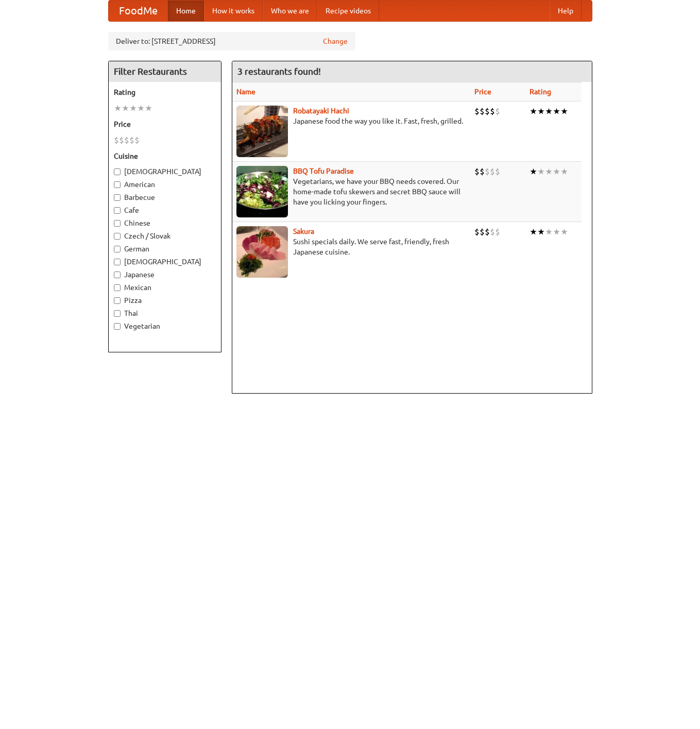 The image size is (700, 729). What do you see at coordinates (117, 224) in the screenshot?
I see `input: Chinese` at bounding box center [117, 224].